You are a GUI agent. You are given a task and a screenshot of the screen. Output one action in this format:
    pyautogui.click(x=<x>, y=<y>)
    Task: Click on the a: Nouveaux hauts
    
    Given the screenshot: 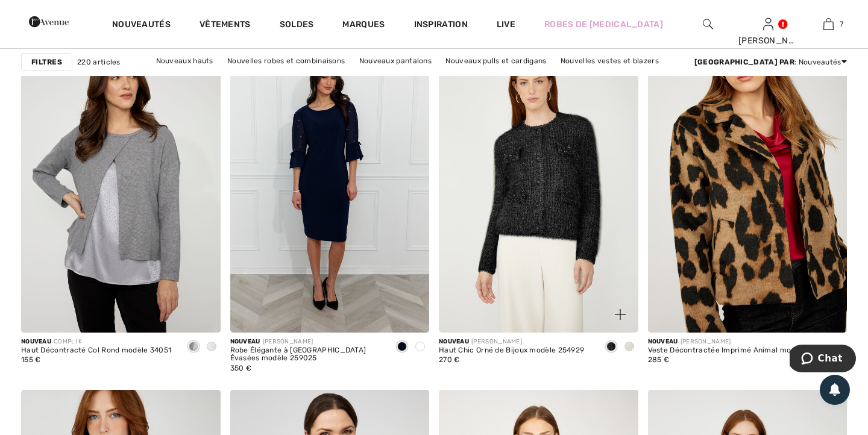 What is the action you would take?
    pyautogui.click(x=184, y=61)
    